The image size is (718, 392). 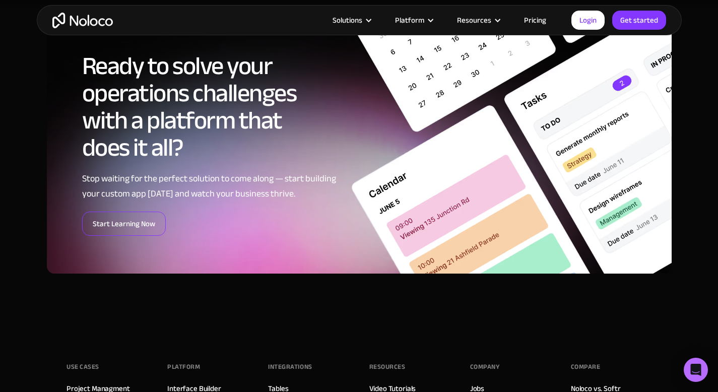 What do you see at coordinates (83, 367) in the screenshot?
I see `div: Use Cases` at bounding box center [83, 367].